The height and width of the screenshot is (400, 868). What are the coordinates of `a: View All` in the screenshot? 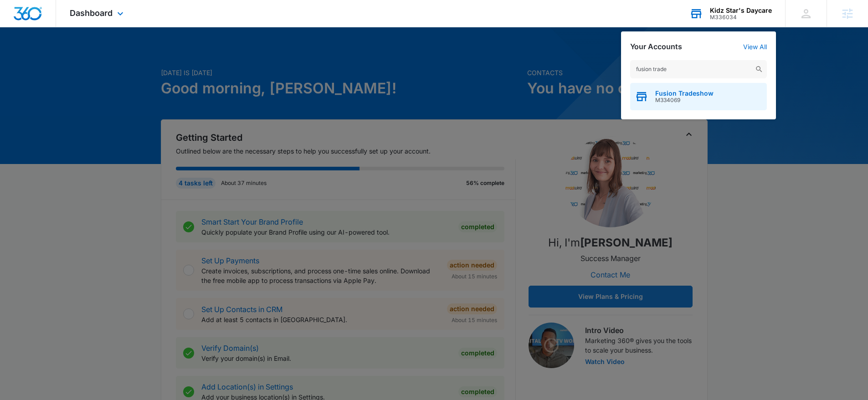 It's located at (755, 46).